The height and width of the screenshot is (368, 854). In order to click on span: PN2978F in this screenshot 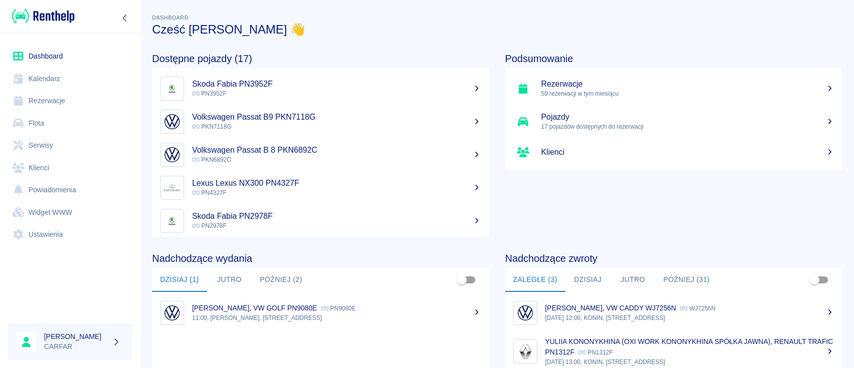, I will do `click(209, 226)`.